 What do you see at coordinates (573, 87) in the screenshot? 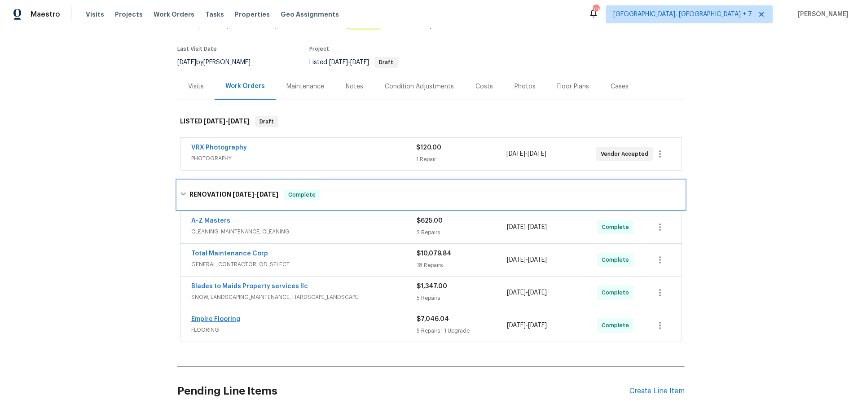
I see `div: Floor Plans` at bounding box center [573, 87].